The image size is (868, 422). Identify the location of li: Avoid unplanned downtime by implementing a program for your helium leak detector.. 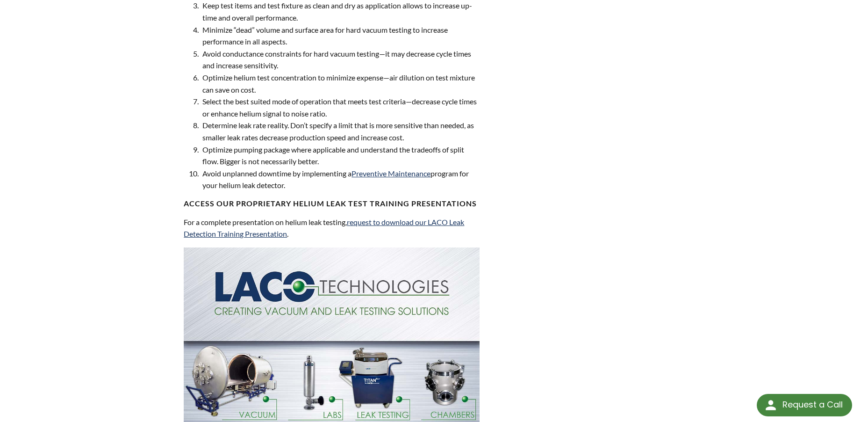
(340, 179).